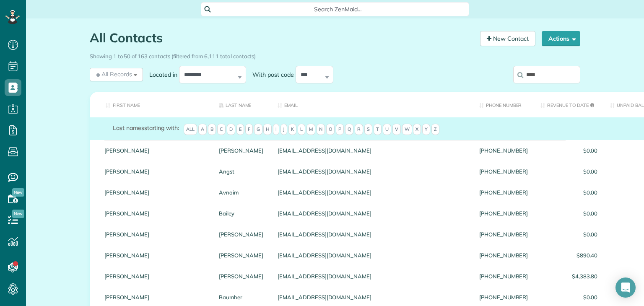  Describe the element at coordinates (190, 129) in the screenshot. I see `span: All` at that location.